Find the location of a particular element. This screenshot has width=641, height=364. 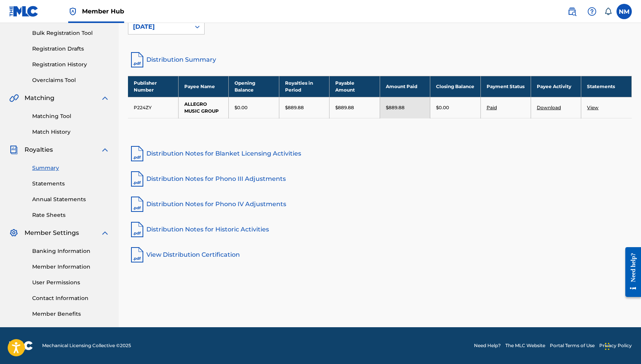

span: Mechanical Licensing Collective © 2025 is located at coordinates (87, 345).